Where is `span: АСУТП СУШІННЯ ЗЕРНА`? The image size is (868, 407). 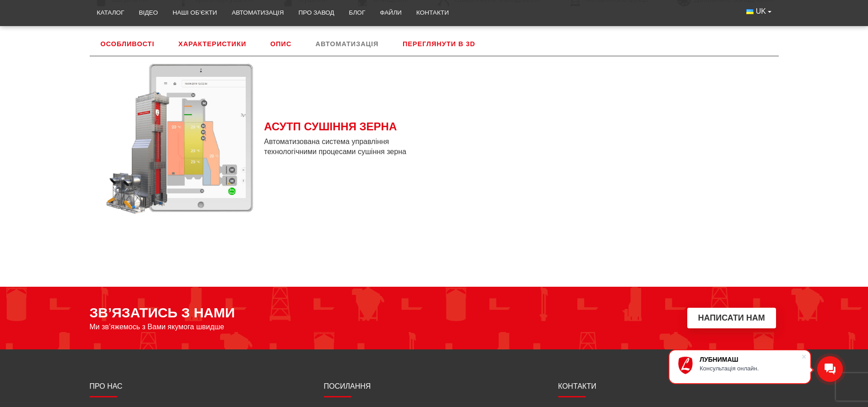 span: АСУТП СУШІННЯ ЗЕРНА is located at coordinates (345, 127).